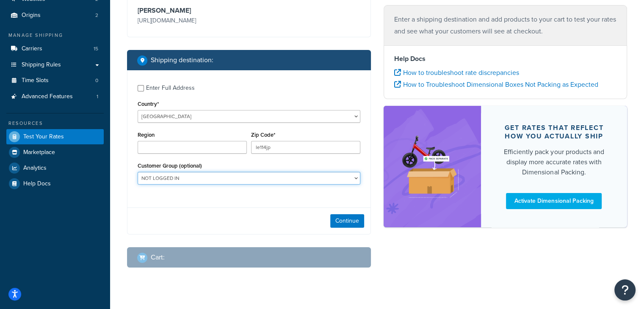 The width and height of the screenshot is (644, 309). I want to click on span: Carriers, so click(32, 49).